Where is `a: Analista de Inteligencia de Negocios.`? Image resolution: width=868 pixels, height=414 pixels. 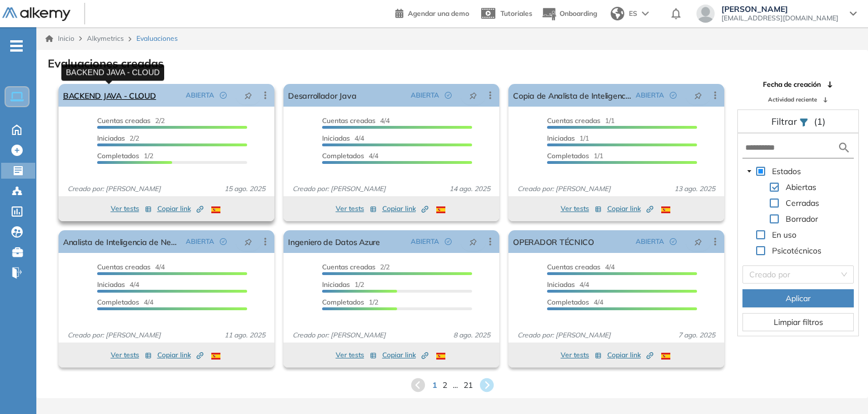 a: Analista de Inteligencia de Negocios. is located at coordinates (122, 242).